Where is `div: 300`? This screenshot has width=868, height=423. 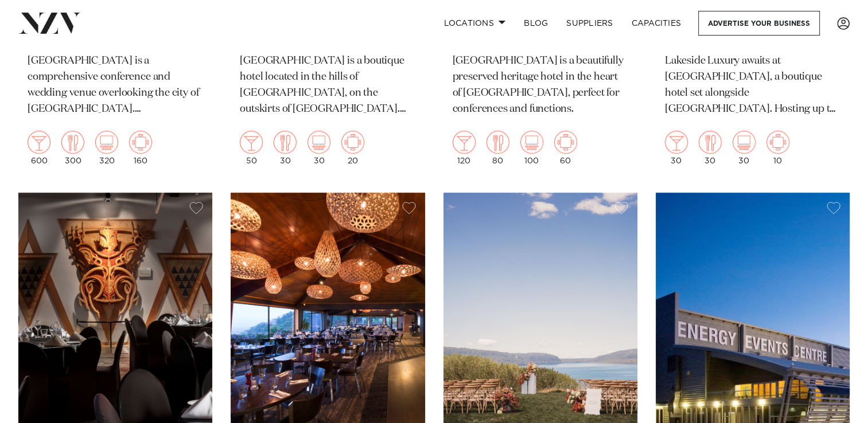
div: 300 is located at coordinates (73, 148).